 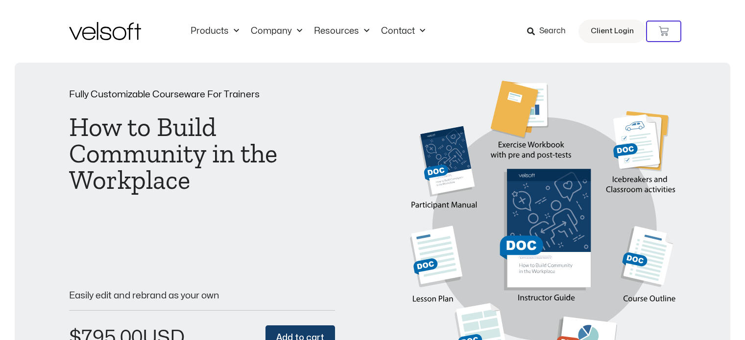 What do you see at coordinates (403, 31) in the screenshot?
I see `a: ContactMenu Toggle` at bounding box center [403, 31].